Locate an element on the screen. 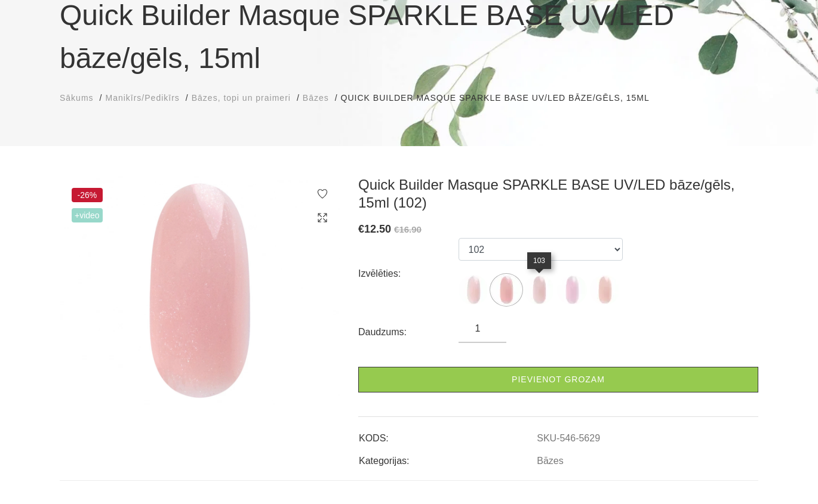  span: Manikīrs/Pedikīrs is located at coordinates (142, 98).